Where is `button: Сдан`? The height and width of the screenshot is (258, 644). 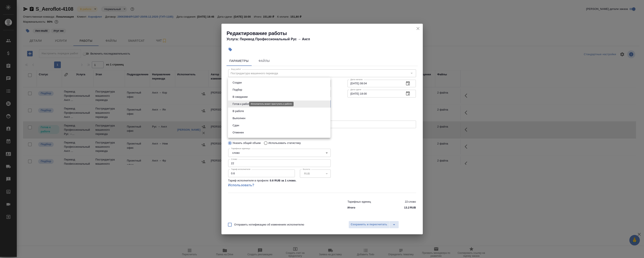
button: Сдан is located at coordinates (236, 126).